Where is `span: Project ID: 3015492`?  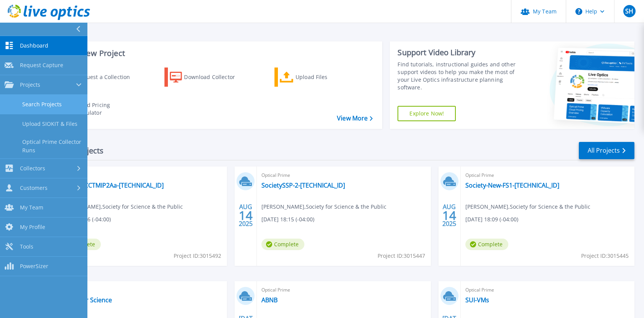 span: Project ID: 3015492 is located at coordinates (198, 256).